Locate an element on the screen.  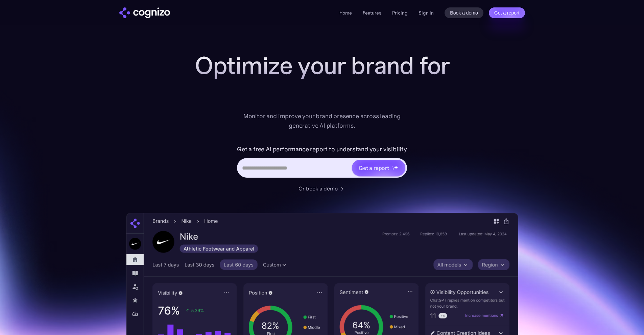
a: Get a reportstarstarstar is located at coordinates (378, 168).